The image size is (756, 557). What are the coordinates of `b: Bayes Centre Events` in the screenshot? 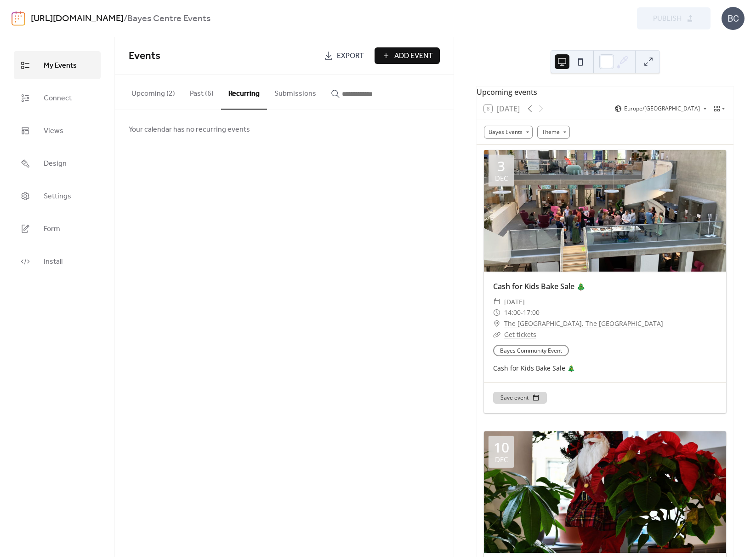 It's located at (168, 19).